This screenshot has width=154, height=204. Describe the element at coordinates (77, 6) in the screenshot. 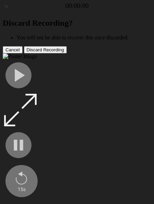

I see `a: 00:00:00` at that location.